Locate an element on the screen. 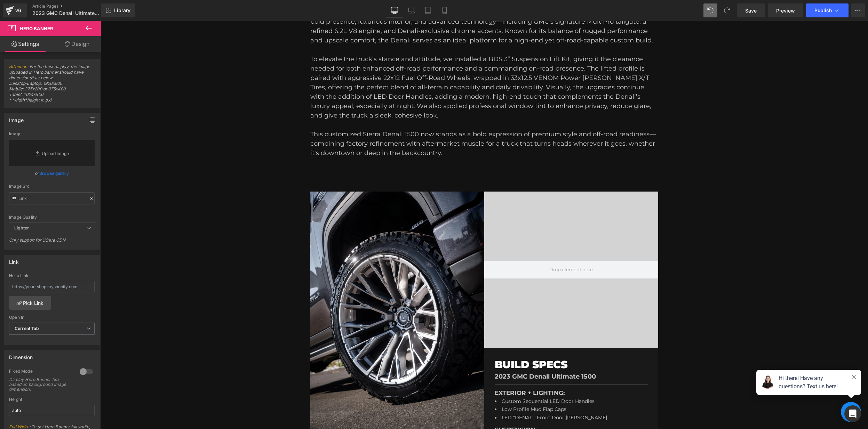 The height and width of the screenshot is (429, 868). div: Dimension is located at coordinates (21, 355).